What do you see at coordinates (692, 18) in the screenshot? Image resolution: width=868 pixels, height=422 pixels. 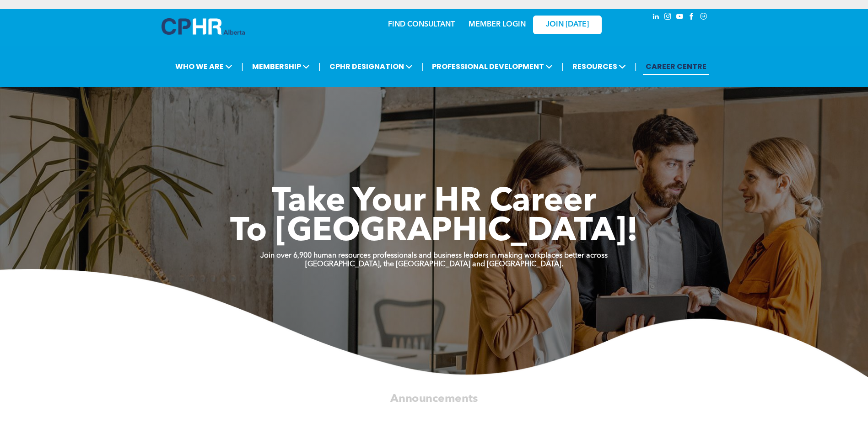 I see `a: facebook` at bounding box center [692, 18].